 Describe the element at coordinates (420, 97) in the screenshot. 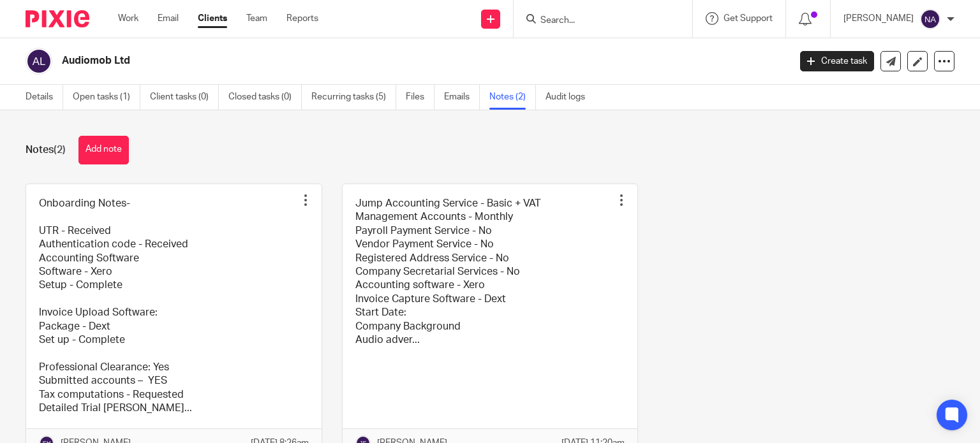

I see `a: Files` at that location.